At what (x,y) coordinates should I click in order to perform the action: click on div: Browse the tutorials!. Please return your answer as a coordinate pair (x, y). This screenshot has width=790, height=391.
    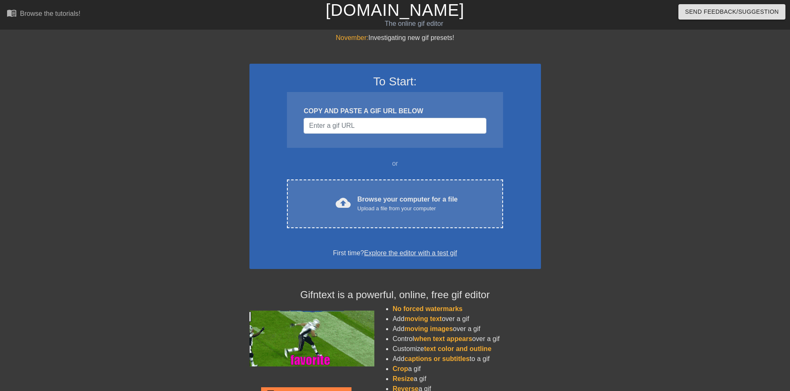
    Looking at the image, I should click on (50, 13).